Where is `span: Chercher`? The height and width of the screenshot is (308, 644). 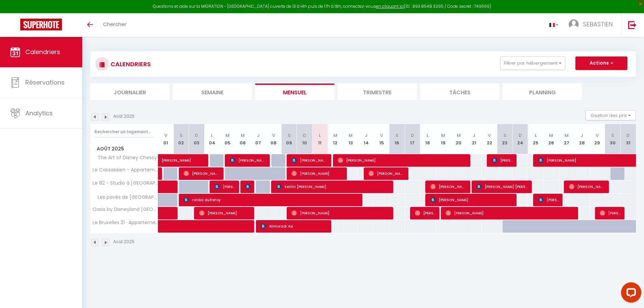
span: Chercher is located at coordinates (115, 24).